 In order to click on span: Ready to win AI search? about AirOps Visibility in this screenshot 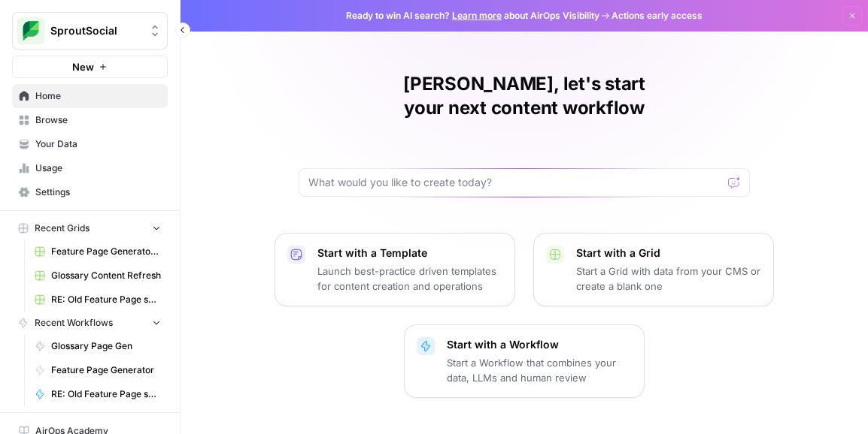, I will do `click(472, 16)`.